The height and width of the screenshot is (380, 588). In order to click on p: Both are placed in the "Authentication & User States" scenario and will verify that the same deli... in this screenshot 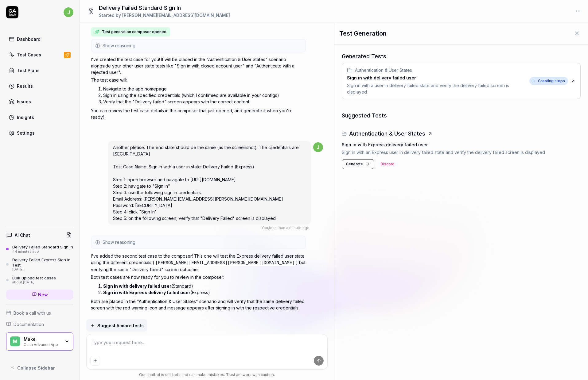, I will do `click(198, 304)`.